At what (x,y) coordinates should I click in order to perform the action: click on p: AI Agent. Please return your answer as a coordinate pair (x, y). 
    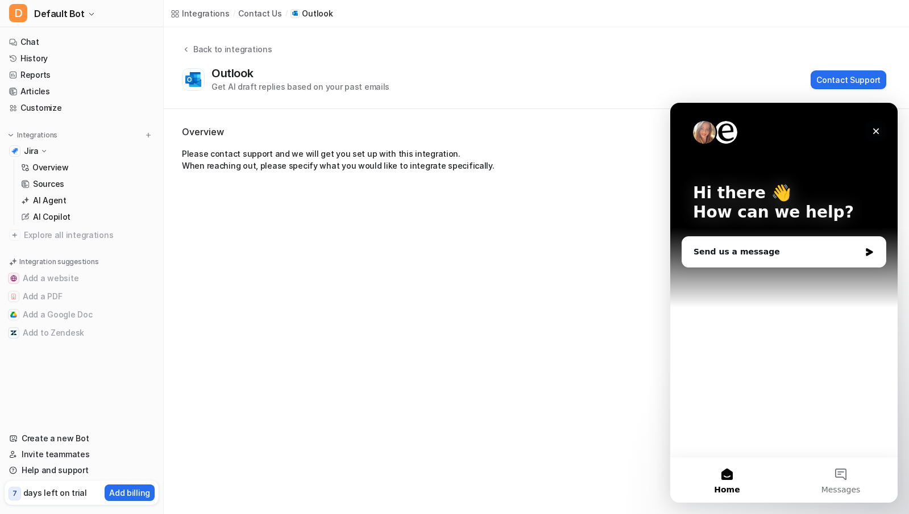
    Looking at the image, I should click on (49, 201).